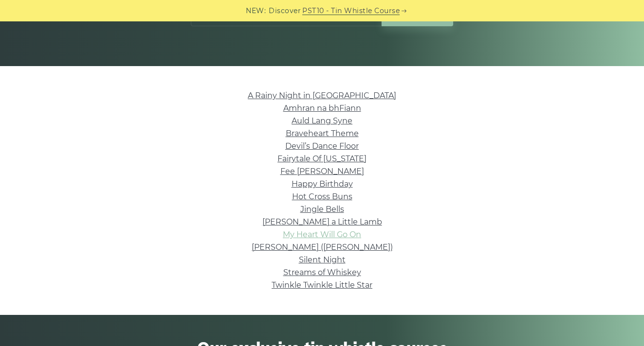 This screenshot has width=644, height=346. Describe the element at coordinates (322, 285) in the screenshot. I see `a: Twinkle Twinkle Little Star` at that location.